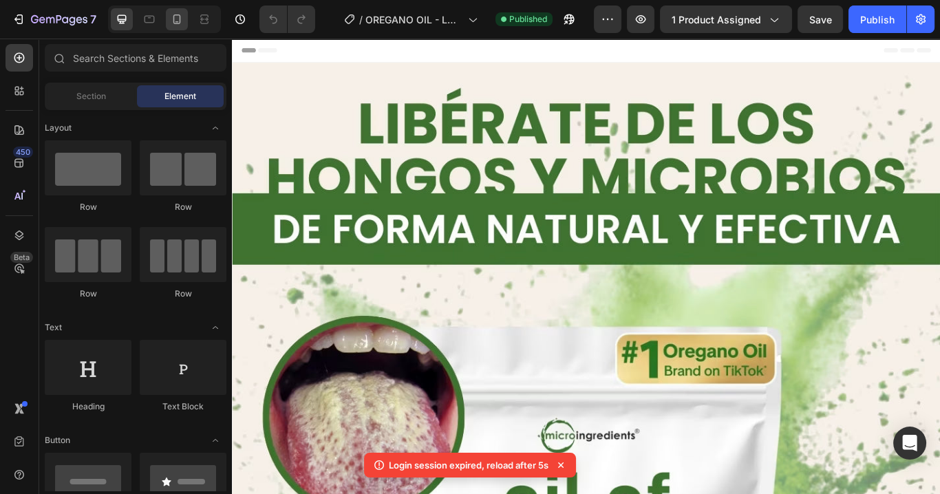  Describe the element at coordinates (287, 19) in the screenshot. I see `div: Undo/Redo` at that location.